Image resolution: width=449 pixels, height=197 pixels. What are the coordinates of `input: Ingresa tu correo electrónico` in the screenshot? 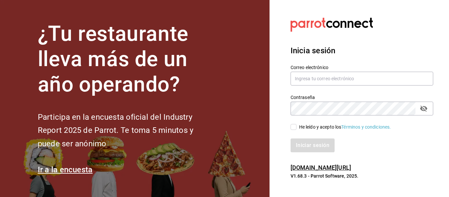 It's located at (362, 79).